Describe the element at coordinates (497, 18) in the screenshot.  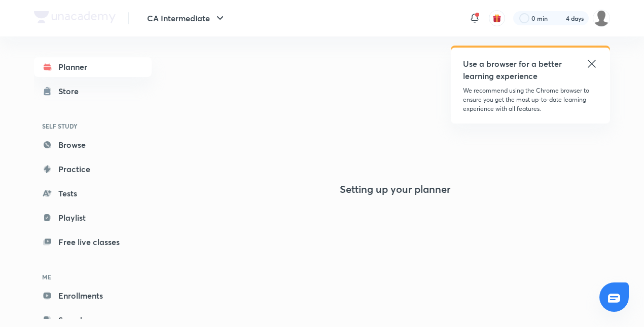
I see `button: avatar` at that location.